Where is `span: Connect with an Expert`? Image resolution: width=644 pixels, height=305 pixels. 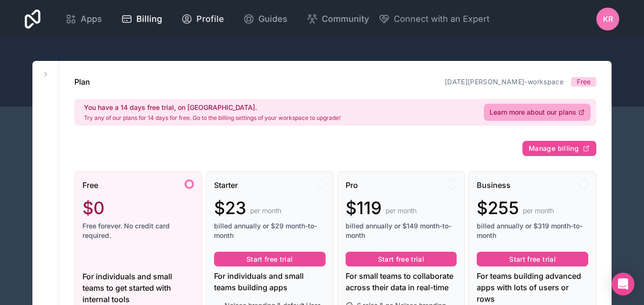
span: Connect with an Expert is located at coordinates (441, 19).